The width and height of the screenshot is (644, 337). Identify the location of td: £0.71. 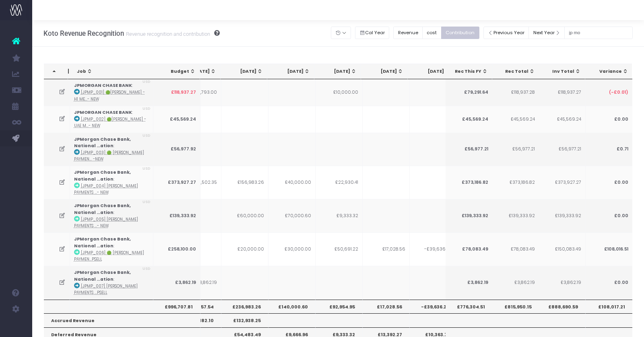
(608, 149).